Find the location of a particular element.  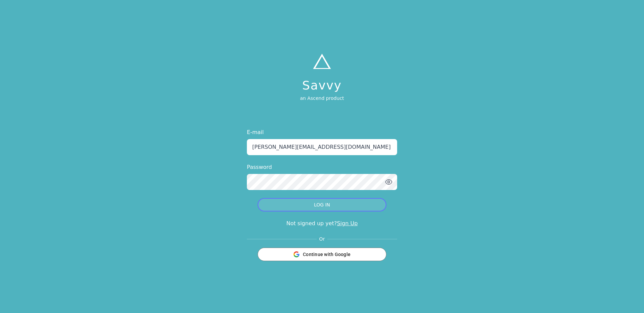

button: LOG IN is located at coordinates (322, 205).